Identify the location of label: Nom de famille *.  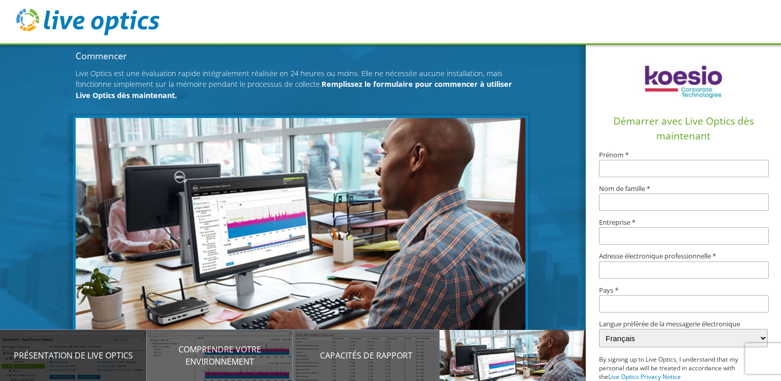
(683, 189).